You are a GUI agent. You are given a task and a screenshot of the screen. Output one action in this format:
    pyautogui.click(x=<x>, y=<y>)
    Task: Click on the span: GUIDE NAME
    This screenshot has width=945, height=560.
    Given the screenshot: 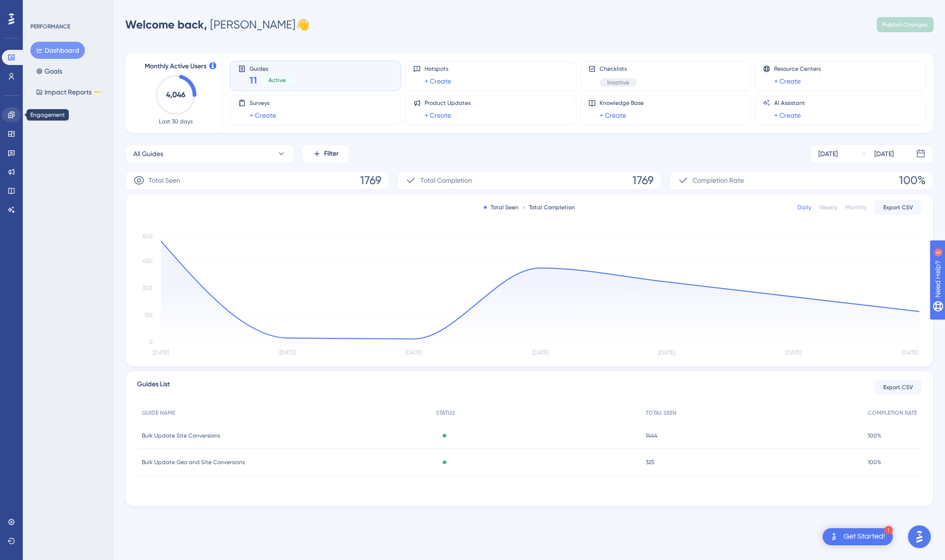 What is the action you would take?
    pyautogui.click(x=159, y=412)
    